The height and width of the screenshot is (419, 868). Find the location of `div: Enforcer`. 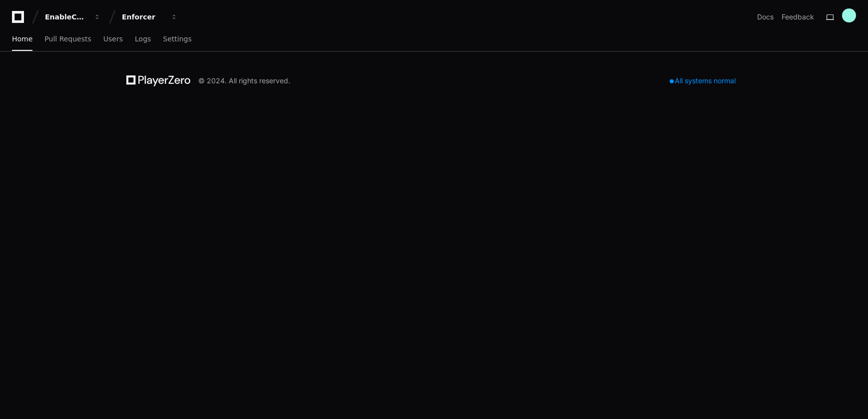

div: Enforcer is located at coordinates (144, 17).